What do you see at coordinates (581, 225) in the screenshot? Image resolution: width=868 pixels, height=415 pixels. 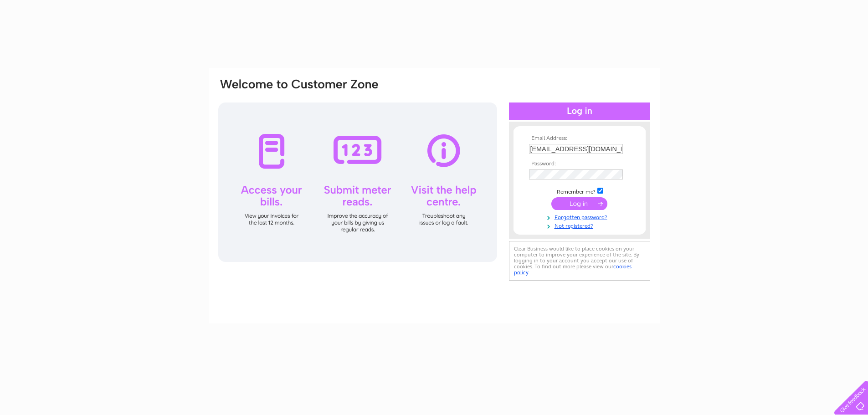 I see `a: Not registered?` at bounding box center [581, 225].